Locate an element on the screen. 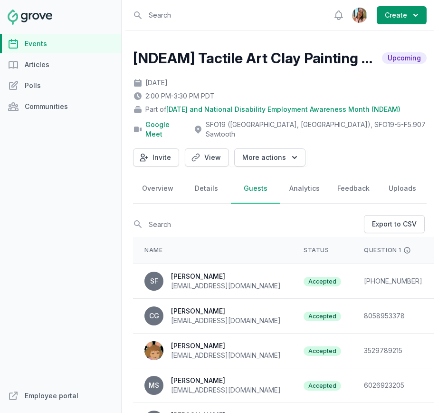  th: Name is located at coordinates (213, 250).